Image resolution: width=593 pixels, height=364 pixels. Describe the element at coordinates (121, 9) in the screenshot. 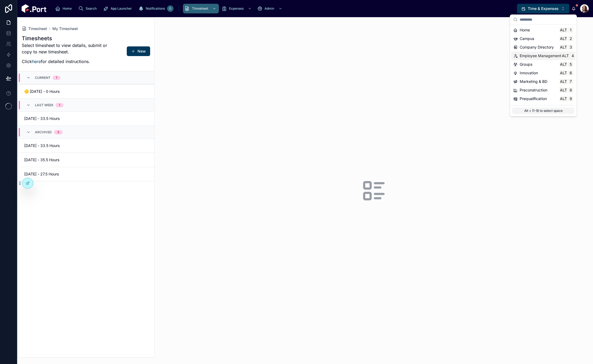

I see `span: App Launcher` at that location.